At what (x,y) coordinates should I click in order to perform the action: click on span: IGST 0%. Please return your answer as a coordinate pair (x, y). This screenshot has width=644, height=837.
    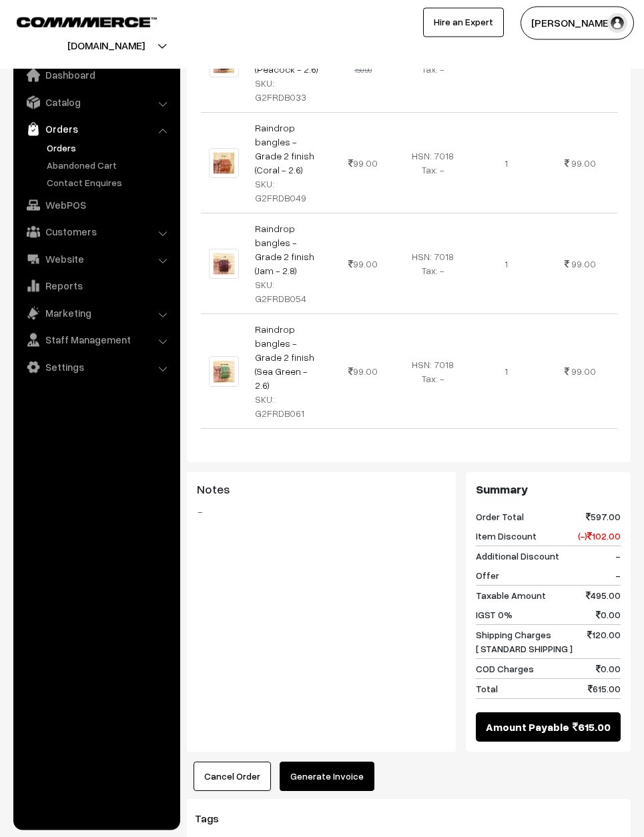
    Looking at the image, I should click on (494, 615).